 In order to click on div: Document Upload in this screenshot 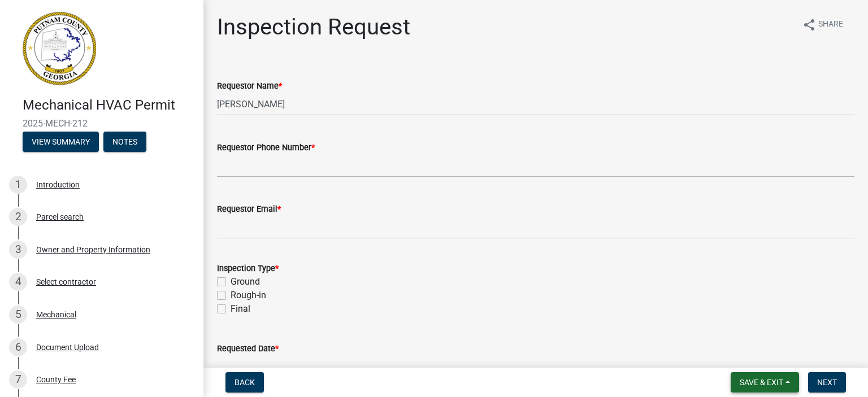, I will do `click(67, 347)`.